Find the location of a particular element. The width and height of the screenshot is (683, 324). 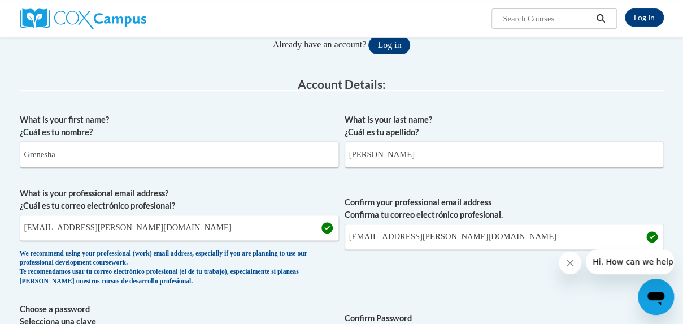

label: What is your last name? ¿Cuál es tu apellido? is located at coordinates (504, 126).